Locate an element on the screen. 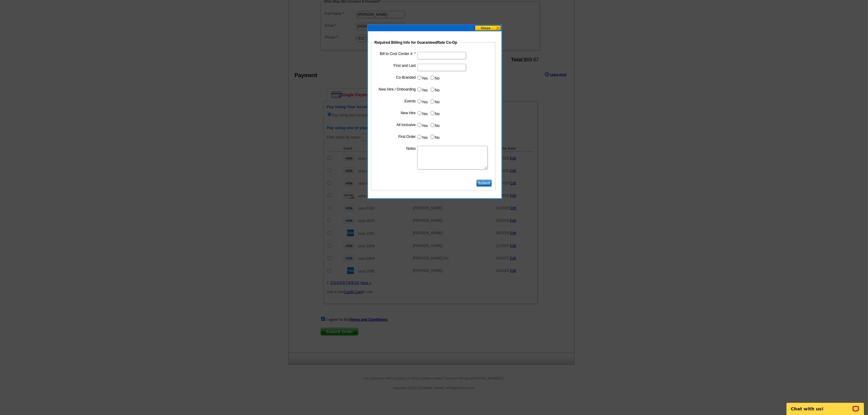  label: Bill to Cost Center #: is located at coordinates (396, 54).